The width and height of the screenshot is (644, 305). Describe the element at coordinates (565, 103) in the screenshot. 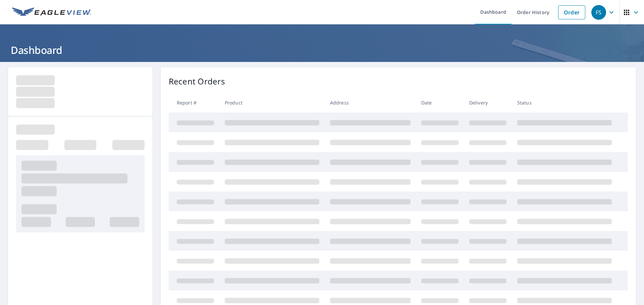

I see `th: Status` at that location.